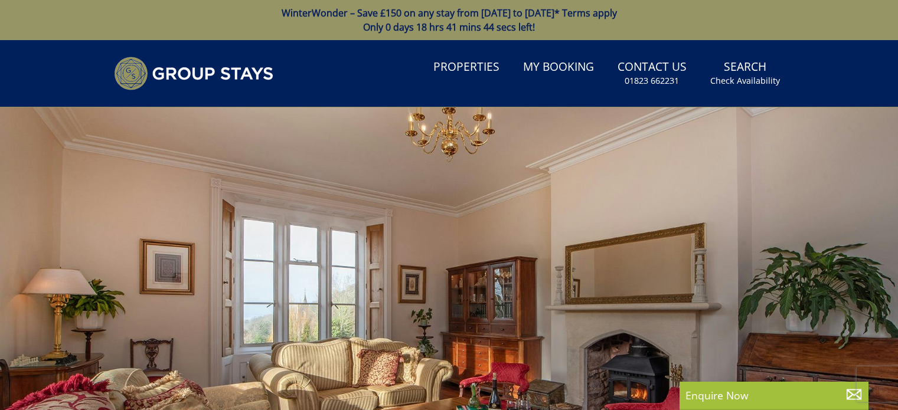  What do you see at coordinates (774, 395) in the screenshot?
I see `p: Enquire Now` at bounding box center [774, 395].